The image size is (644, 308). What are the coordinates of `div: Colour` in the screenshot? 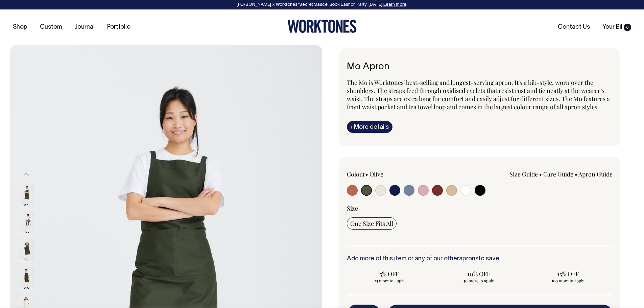 It's located at (400, 174).